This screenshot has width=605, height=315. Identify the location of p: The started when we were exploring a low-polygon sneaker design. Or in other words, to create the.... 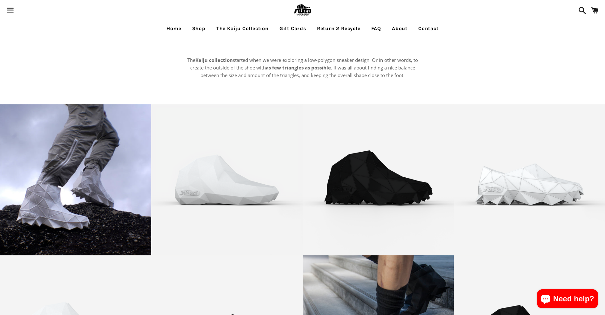
(303, 68).